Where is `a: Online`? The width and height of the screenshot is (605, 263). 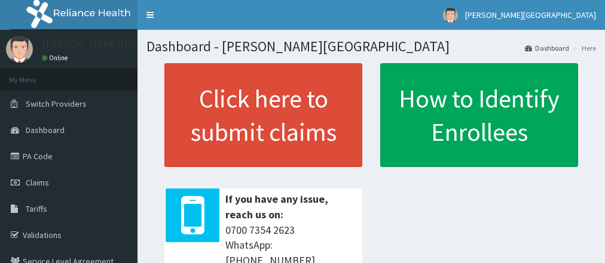
a: Online is located at coordinates (56, 58).